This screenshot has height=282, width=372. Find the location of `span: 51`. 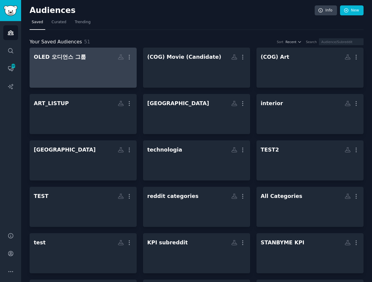

span: 51 is located at coordinates (87, 42).